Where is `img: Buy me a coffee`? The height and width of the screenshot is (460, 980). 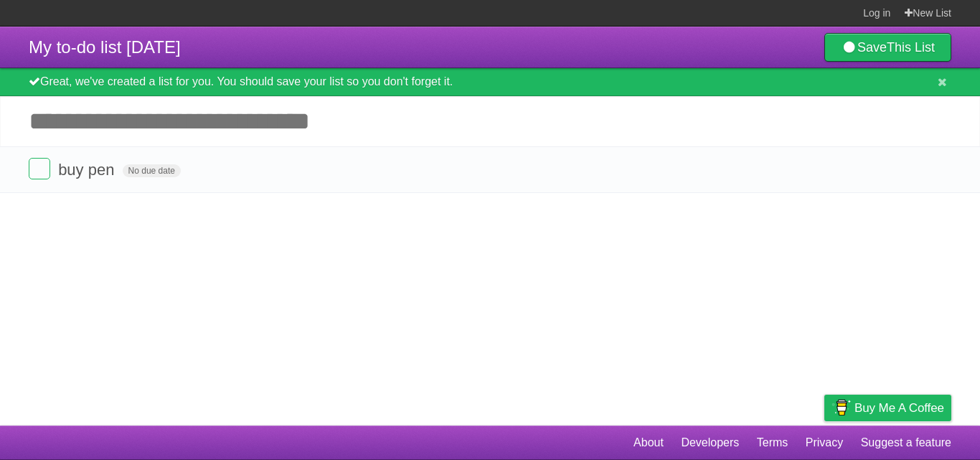 img: Buy me a coffee is located at coordinates (840, 408).